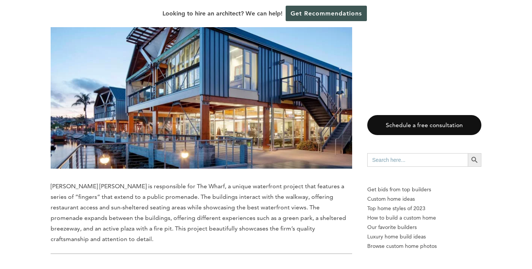  Describe the element at coordinates (424, 246) in the screenshot. I see `p: Browse custom home photos` at that location.